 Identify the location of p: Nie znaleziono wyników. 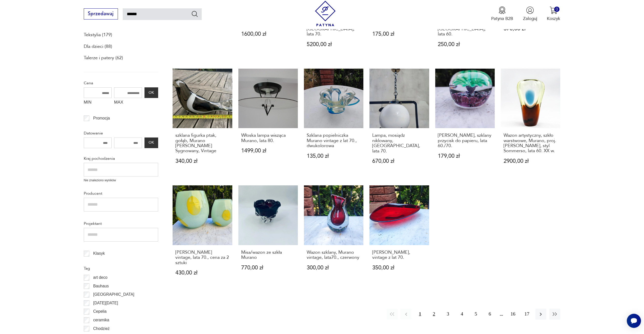
(121, 180).